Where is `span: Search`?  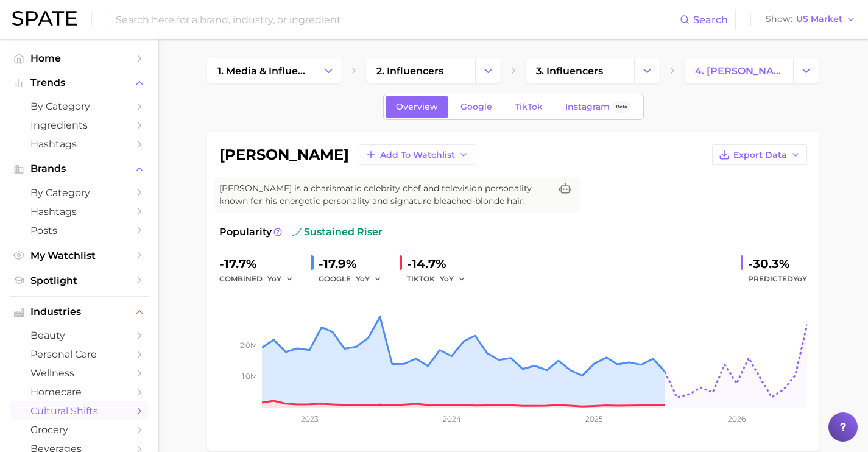
span: Search is located at coordinates (710, 19).